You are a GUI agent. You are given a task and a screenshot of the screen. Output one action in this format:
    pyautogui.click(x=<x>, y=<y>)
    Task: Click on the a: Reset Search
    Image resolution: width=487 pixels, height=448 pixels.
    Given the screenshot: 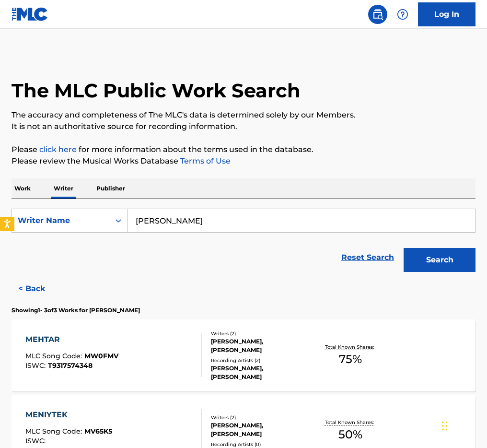 What is the action you would take?
    pyautogui.click(x=368, y=257)
    